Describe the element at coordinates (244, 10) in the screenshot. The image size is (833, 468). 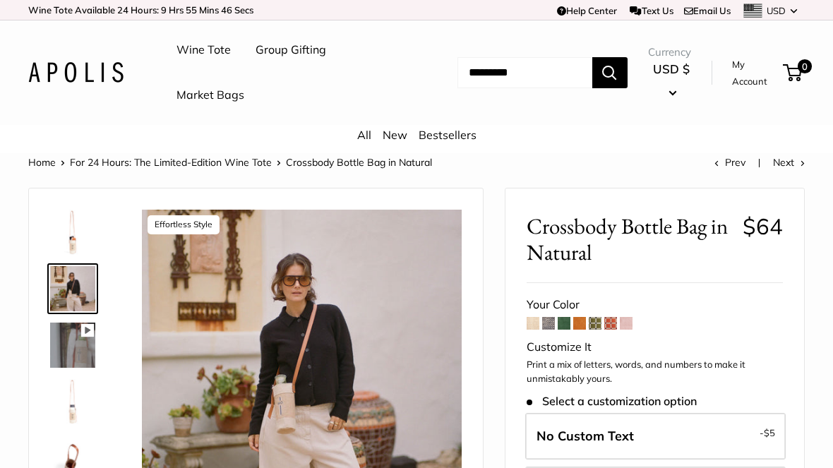
I see `span: Secs` at that location.